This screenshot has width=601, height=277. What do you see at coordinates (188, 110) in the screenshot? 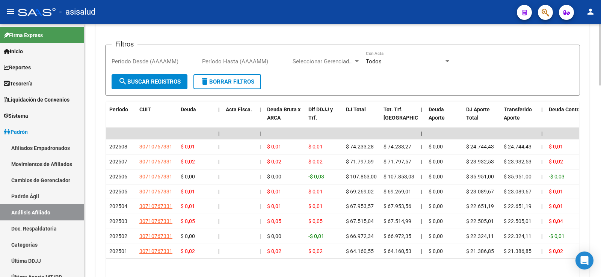
I see `span: Deuda` at bounding box center [188, 110].